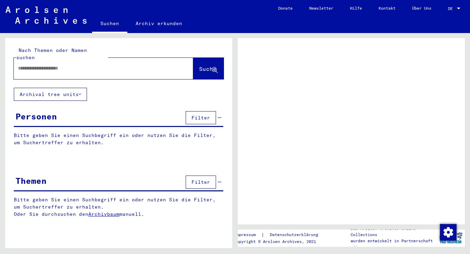  I want to click on p: Die Arolsen Archives Online-Collections, so click(393, 232).